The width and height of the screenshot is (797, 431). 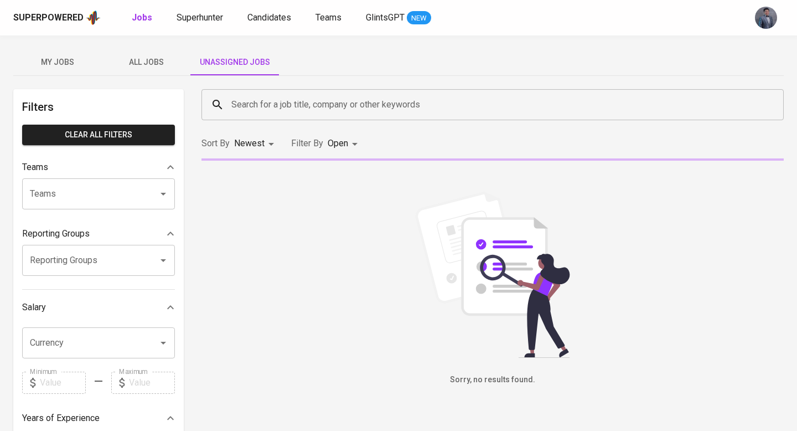 What do you see at coordinates (57, 18) in the screenshot?
I see `a: Superpoweredapp logo` at bounding box center [57, 18].